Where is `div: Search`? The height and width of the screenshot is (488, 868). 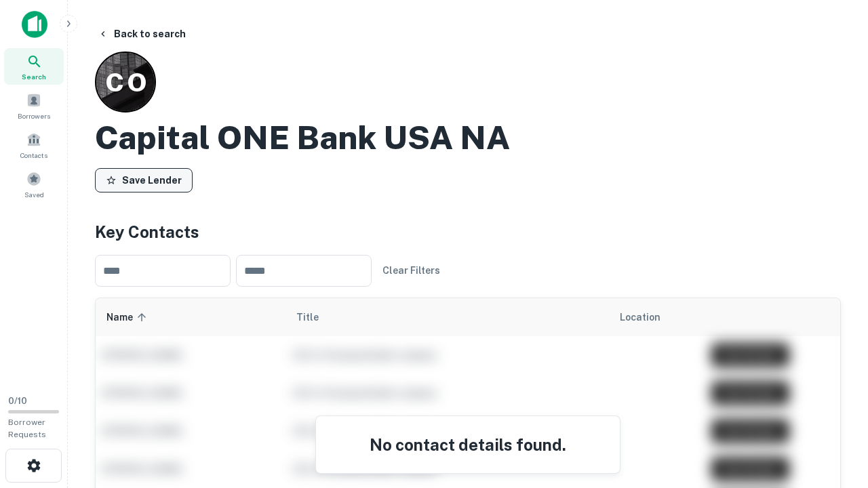 div: Search is located at coordinates (34, 67).